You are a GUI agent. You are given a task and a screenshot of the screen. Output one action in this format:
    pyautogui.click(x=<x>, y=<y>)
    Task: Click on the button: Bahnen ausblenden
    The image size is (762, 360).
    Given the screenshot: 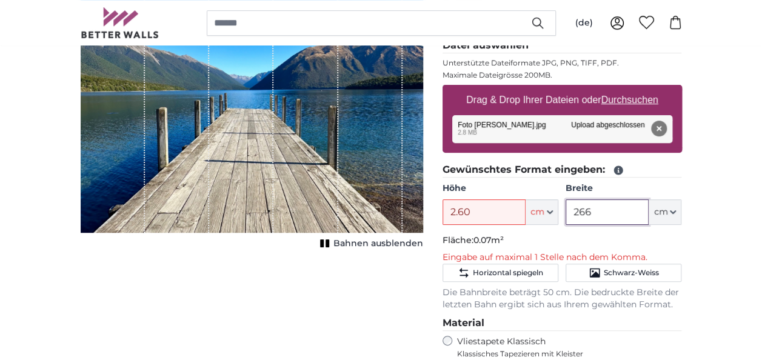 What is the action you would take?
    pyautogui.click(x=370, y=244)
    